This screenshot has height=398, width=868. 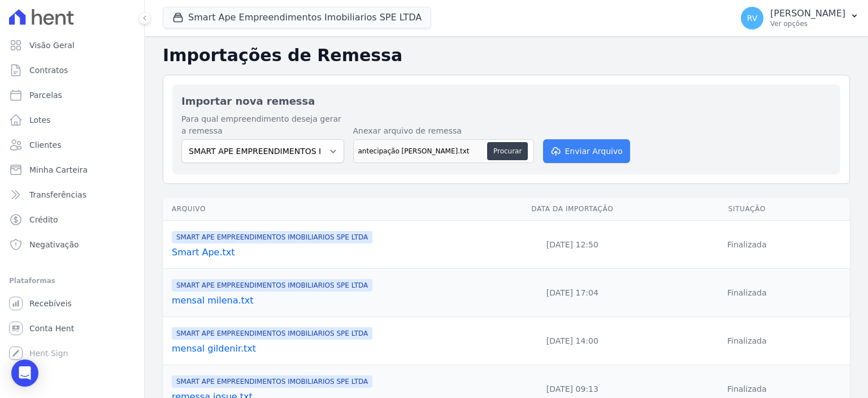 What do you see at coordinates (297, 18) in the screenshot?
I see `button: Smart Ape Empreendimentos Imobiliarios SPE LTDA` at bounding box center [297, 18].